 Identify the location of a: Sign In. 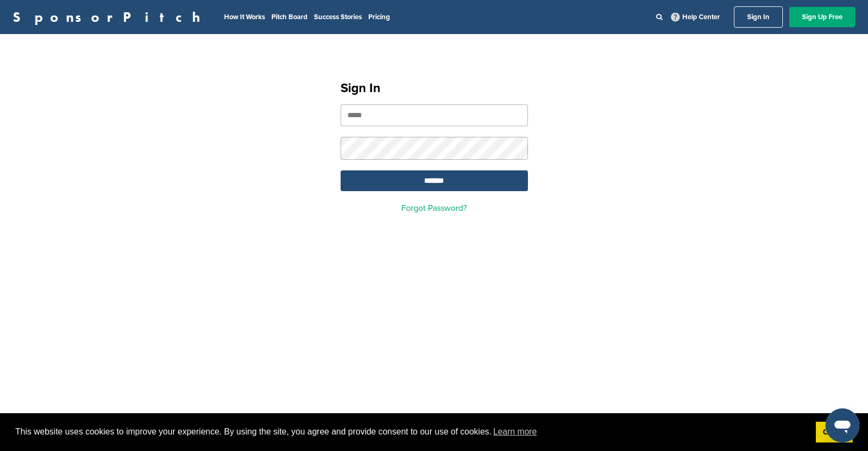
(758, 17).